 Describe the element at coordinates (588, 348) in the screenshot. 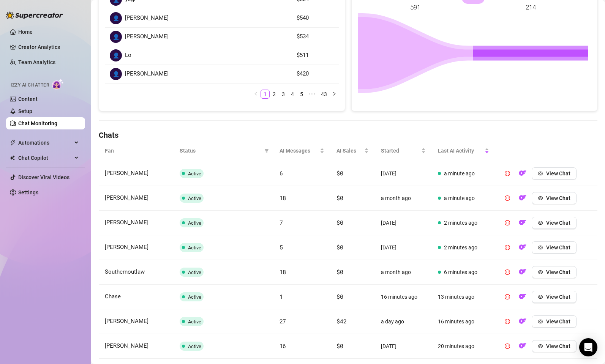

I see `div: Open Intercom Messenger` at that location.